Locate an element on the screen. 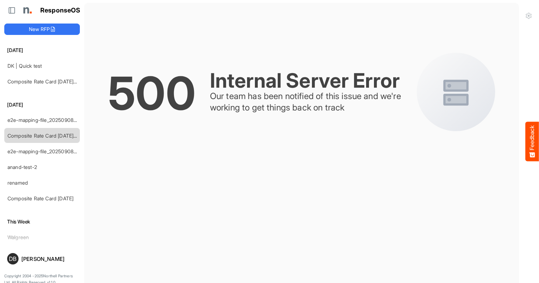 This screenshot has height=283, width=539. div: Internal Server Error is located at coordinates (310, 80).